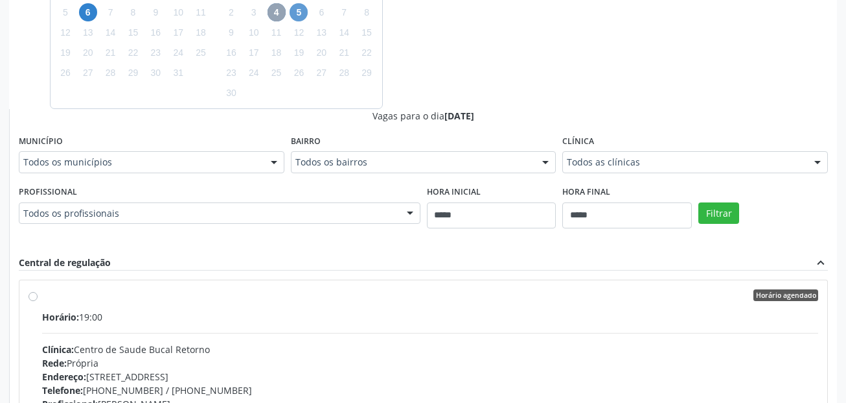 The image size is (846, 403). Describe the element at coordinates (321, 73) in the screenshot. I see `span: quinta-feira, 27 de novembro de 2025` at that location.